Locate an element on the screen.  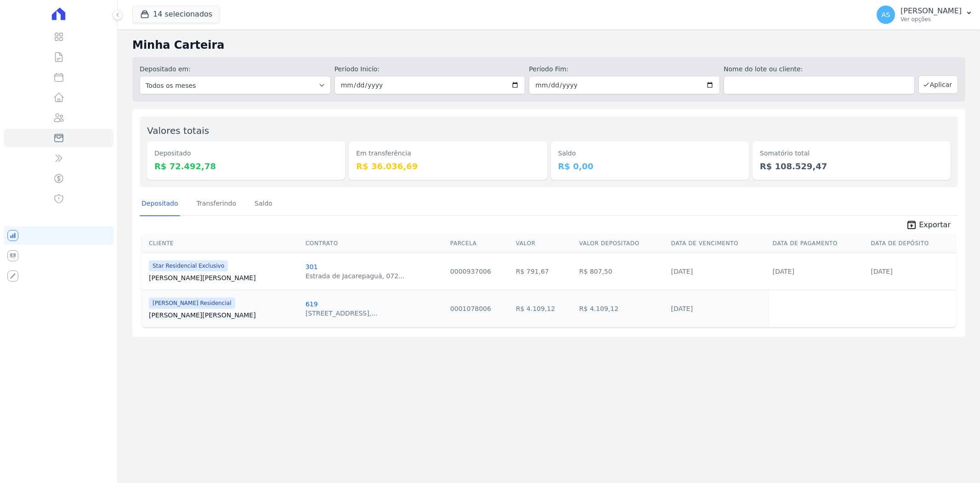
span: AS is located at coordinates (886, 15).